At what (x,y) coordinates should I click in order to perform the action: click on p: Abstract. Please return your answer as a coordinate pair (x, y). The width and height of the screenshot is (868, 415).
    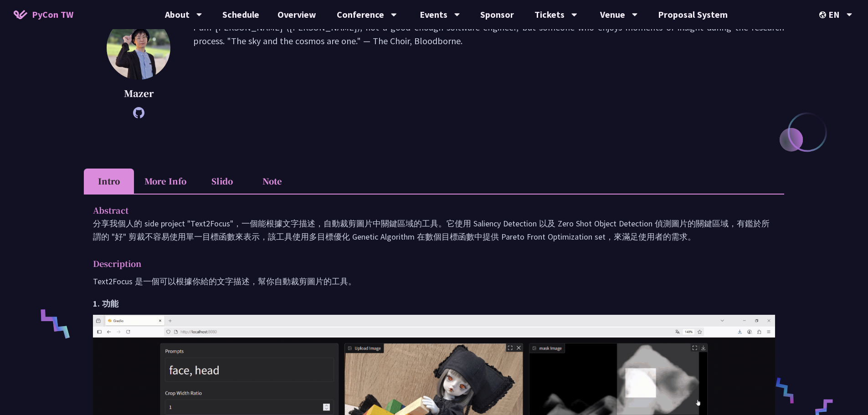
    Looking at the image, I should click on (424, 210).